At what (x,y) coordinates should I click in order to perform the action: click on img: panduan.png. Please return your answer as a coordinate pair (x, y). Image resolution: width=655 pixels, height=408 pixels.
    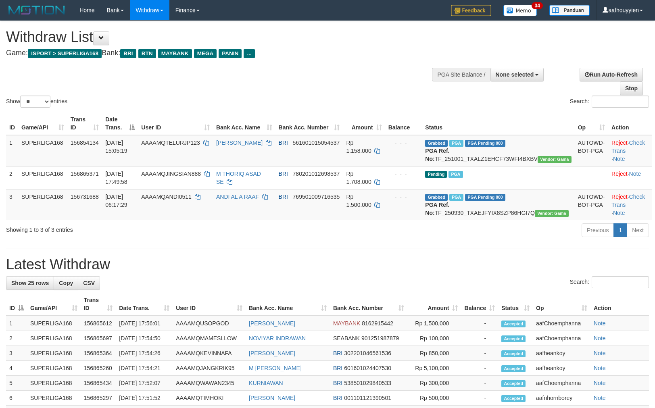
    Looking at the image, I should click on (569, 10).